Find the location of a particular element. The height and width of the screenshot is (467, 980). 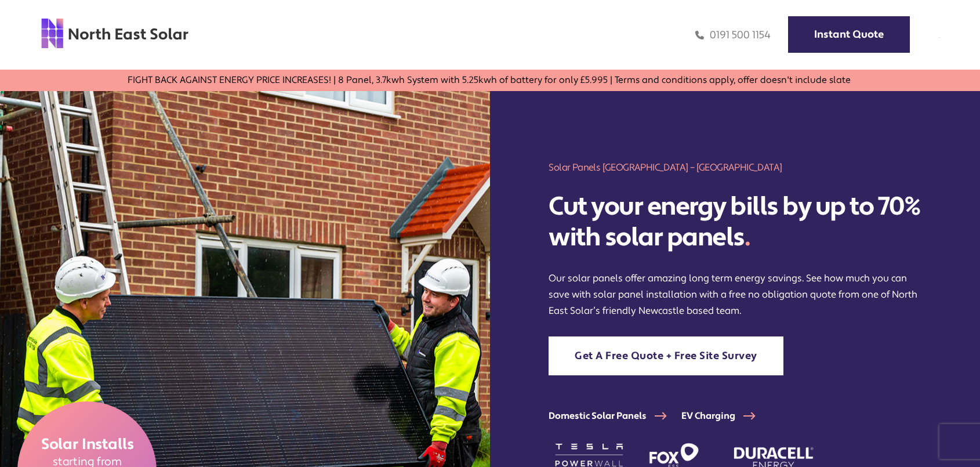

img: menu icon is located at coordinates (938, 37).